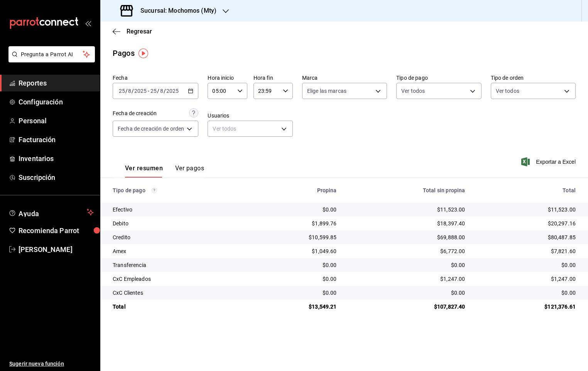 This screenshot has height=371, width=588. What do you see at coordinates (407, 307) in the screenshot?
I see `div: $107,827.40` at bounding box center [407, 307].